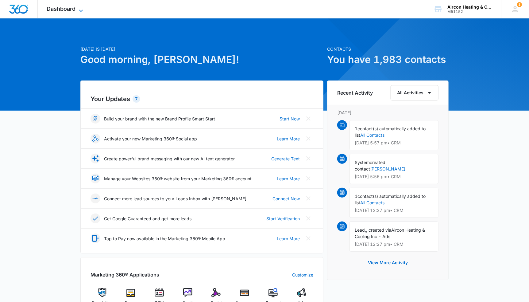  What do you see at coordinates (470, 12) in the screenshot?
I see `div: account id` at bounding box center [470, 12].